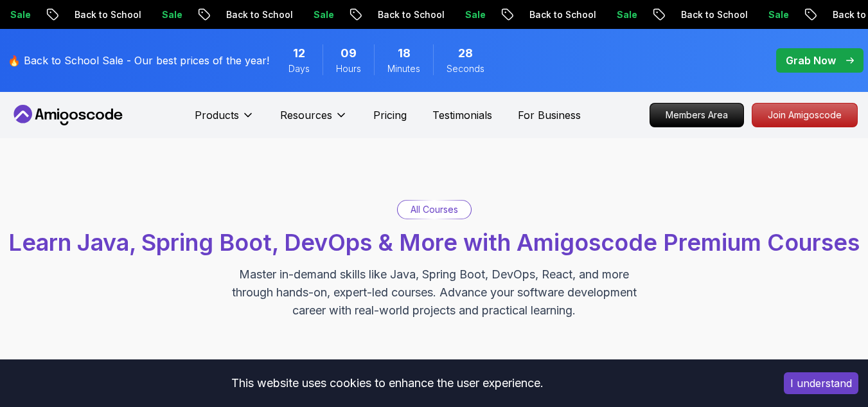 This screenshot has height=407, width=868. What do you see at coordinates (821, 383) in the screenshot?
I see `button: Accept cookies` at bounding box center [821, 383].